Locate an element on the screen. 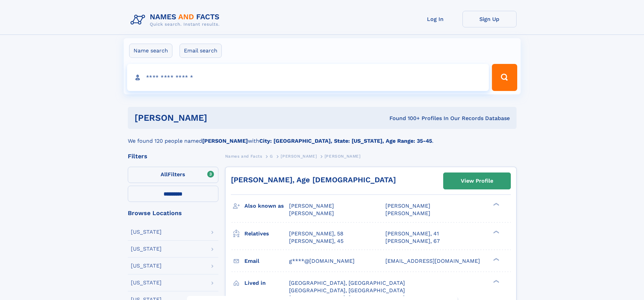  h3: Relatives is located at coordinates (267, 234).